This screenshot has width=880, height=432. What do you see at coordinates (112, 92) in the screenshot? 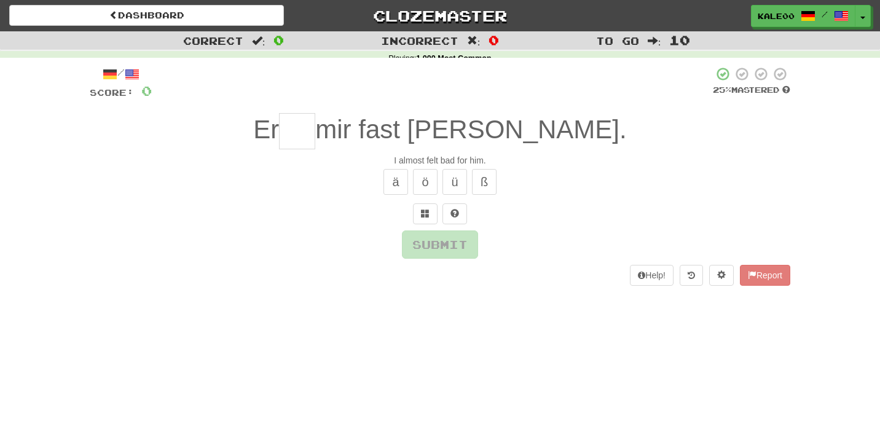
I see `span: Score:` at bounding box center [112, 92].